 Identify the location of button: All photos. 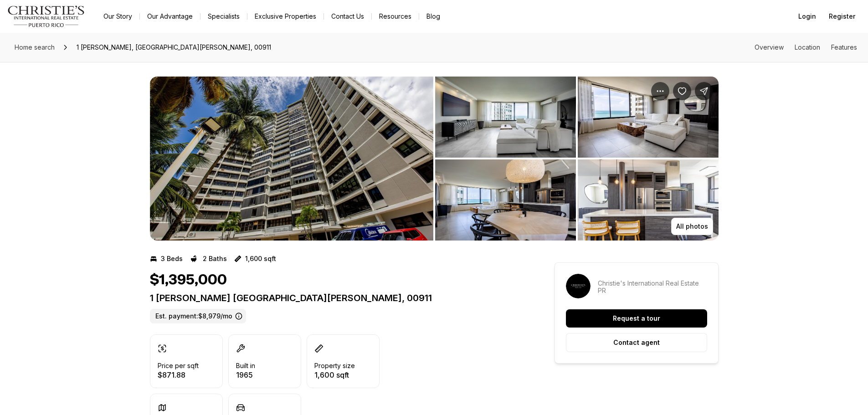
(692, 226).